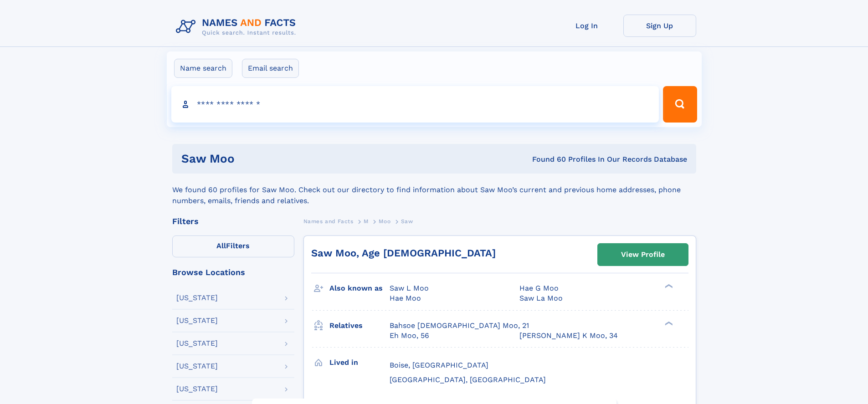 The height and width of the screenshot is (404, 868). Describe the element at coordinates (234, 272) in the screenshot. I see `div: Browse Locations` at that location.